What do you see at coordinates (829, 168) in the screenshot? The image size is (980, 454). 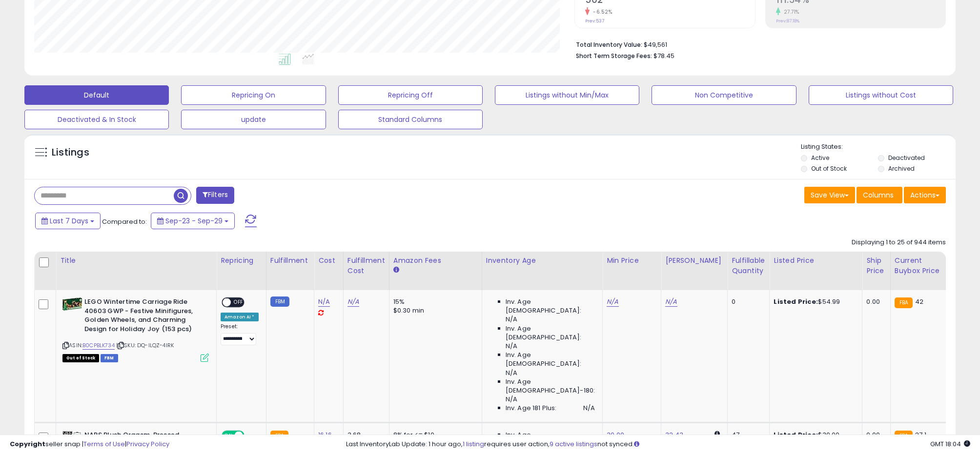 I see `label: Out of Stock` at bounding box center [829, 168].